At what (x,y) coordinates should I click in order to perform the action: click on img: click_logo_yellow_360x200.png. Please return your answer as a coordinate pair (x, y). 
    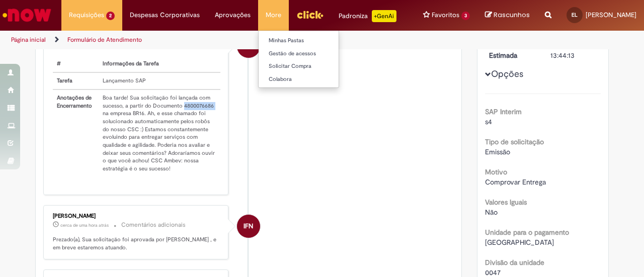
    Looking at the image, I should click on (310, 15).